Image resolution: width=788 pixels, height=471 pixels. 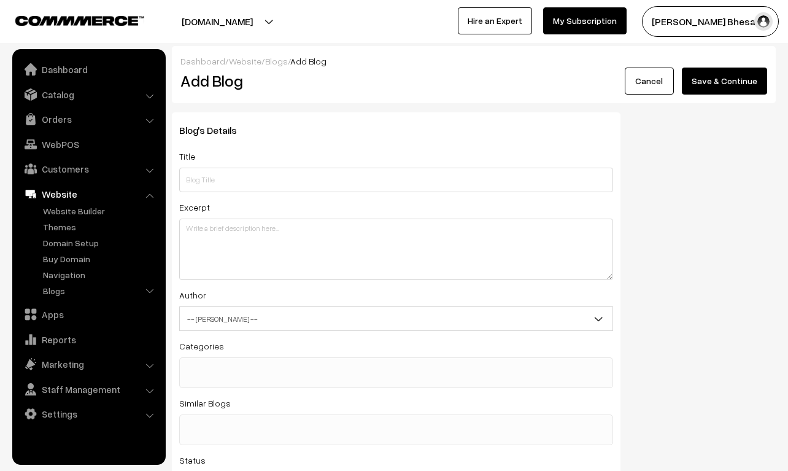 I want to click on a: Staff Management, so click(x=88, y=389).